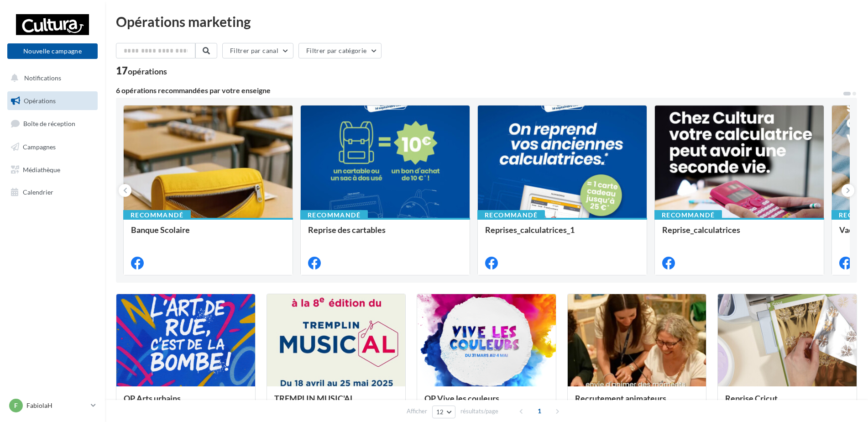 The width and height of the screenshot is (868, 422). Describe the element at coordinates (39, 147) in the screenshot. I see `span: Campagnes` at that location.